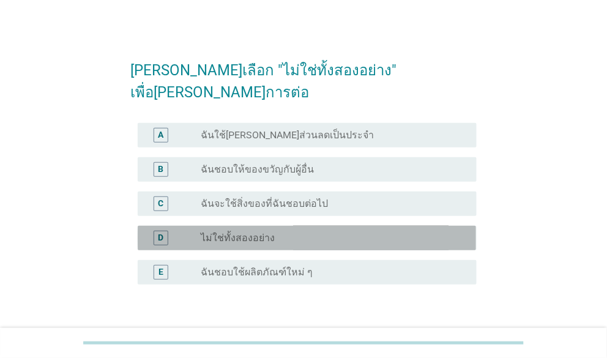 This screenshot has width=607, height=358. What do you see at coordinates (161, 237) in the screenshot?
I see `div: D` at bounding box center [161, 237].